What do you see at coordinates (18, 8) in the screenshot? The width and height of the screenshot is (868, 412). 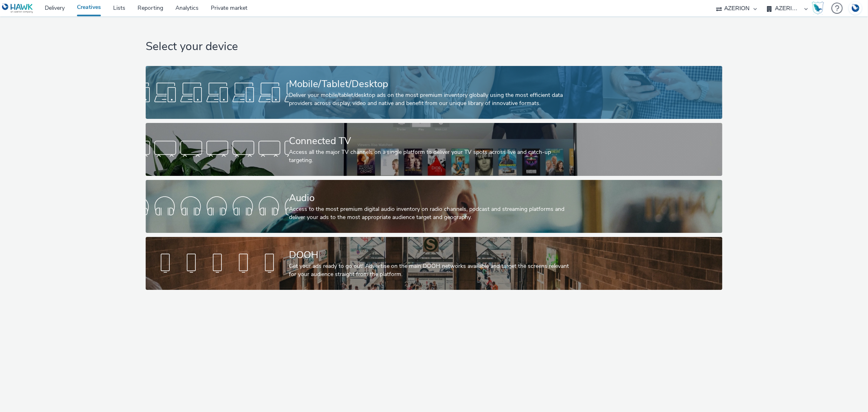 I see `img: undefined Logo` at bounding box center [18, 8].